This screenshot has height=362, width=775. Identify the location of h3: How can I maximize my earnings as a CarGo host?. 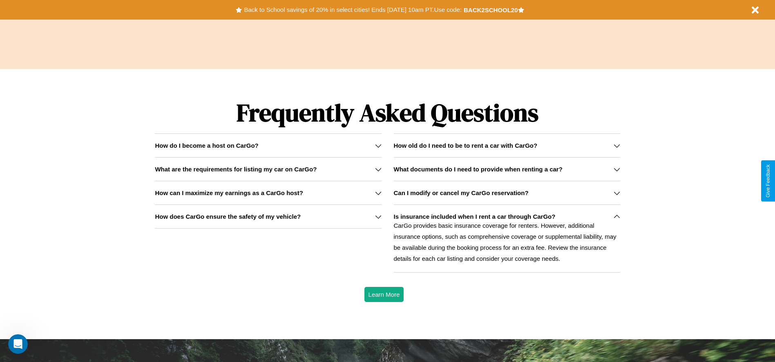
(229, 193).